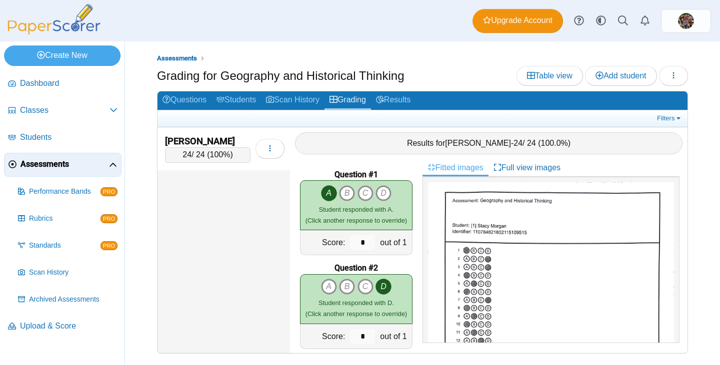 Image resolution: width=720 pixels, height=365 pixels. What do you see at coordinates (67, 219) in the screenshot?
I see `a: Rubrics PRO` at bounding box center [67, 219].